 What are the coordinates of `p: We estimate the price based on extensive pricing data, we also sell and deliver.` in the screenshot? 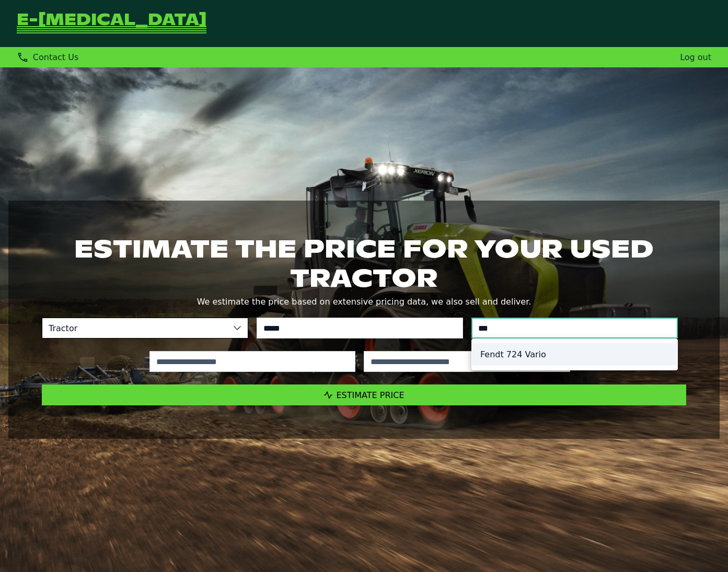 It's located at (364, 302).